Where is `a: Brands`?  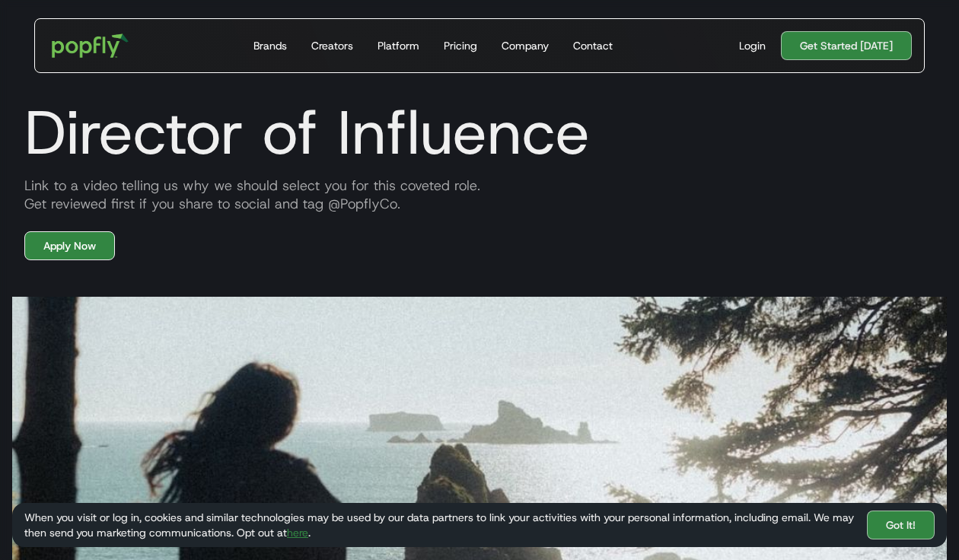
a: Brands is located at coordinates (270, 46).